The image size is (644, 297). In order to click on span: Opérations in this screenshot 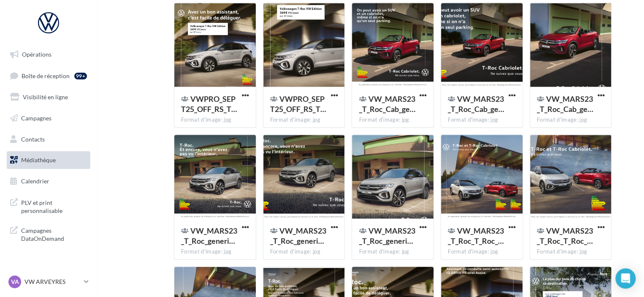, I will do `click(37, 54)`.